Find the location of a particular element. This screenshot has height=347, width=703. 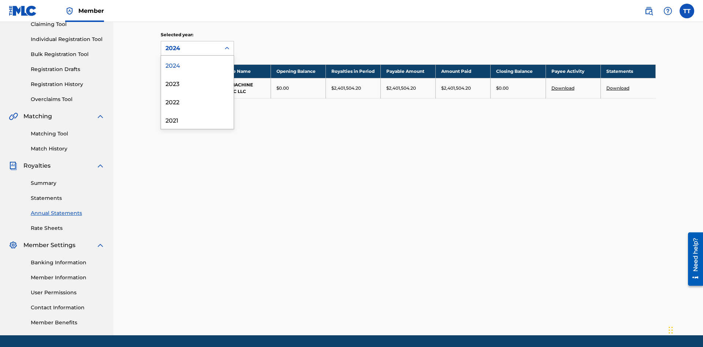

th: Closing Balance is located at coordinates (518, 71).